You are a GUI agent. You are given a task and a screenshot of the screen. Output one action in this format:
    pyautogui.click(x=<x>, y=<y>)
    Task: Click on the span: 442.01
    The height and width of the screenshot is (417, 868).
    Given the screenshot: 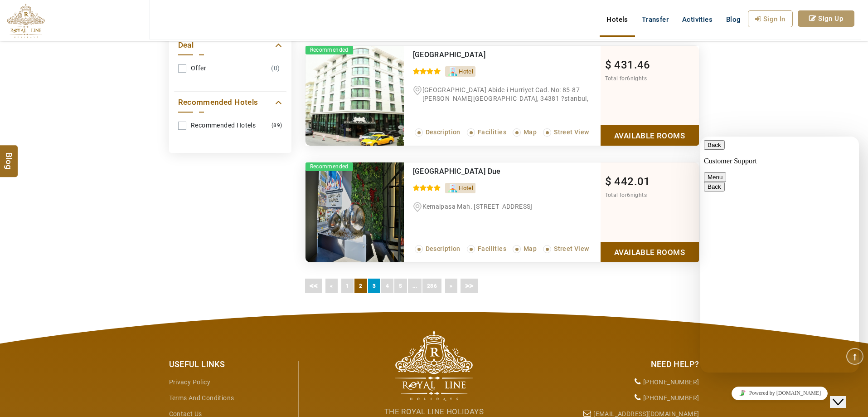 What is the action you would take?
    pyautogui.click(x=632, y=181)
    